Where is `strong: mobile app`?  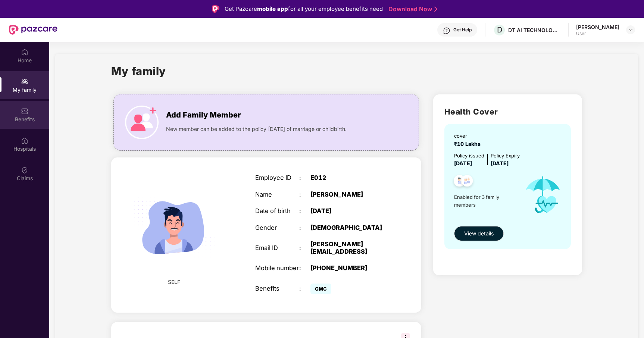 strong: mobile app is located at coordinates (272, 9).